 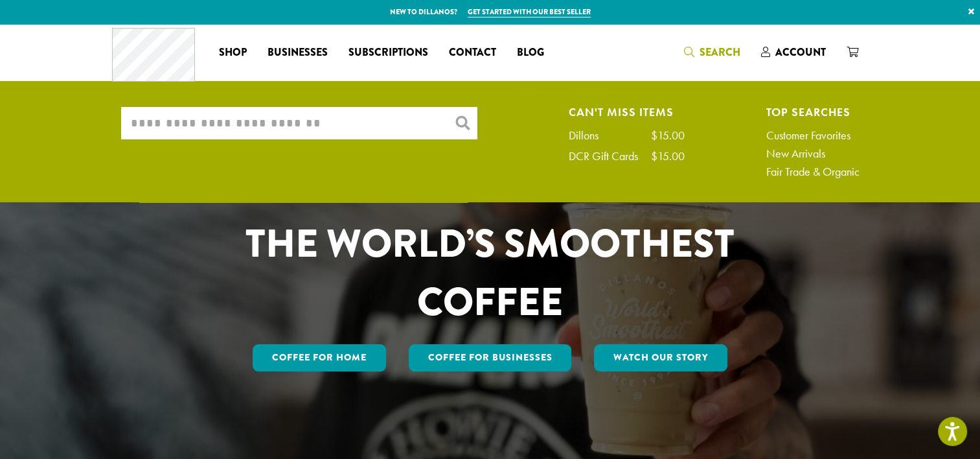 I want to click on h4: Top Searches, so click(x=813, y=111).